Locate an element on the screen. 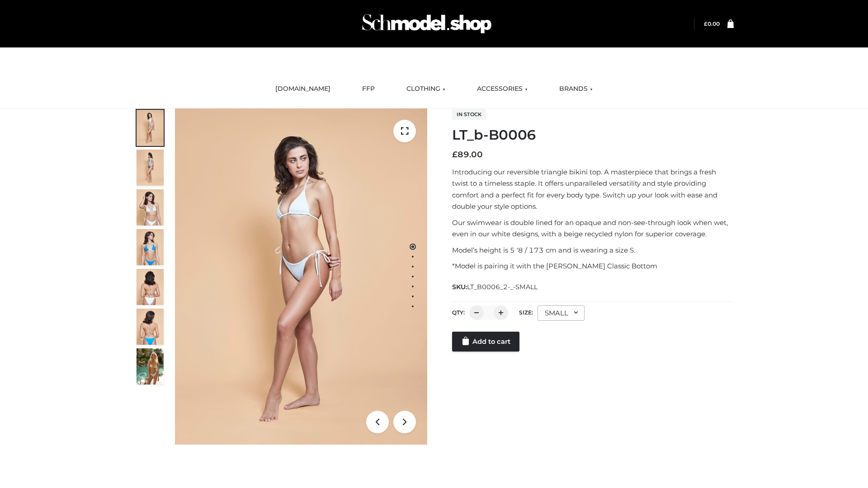  p: Model’s height is 5 ‘8 / 173 cm and is wearing a size S. is located at coordinates (593, 250).